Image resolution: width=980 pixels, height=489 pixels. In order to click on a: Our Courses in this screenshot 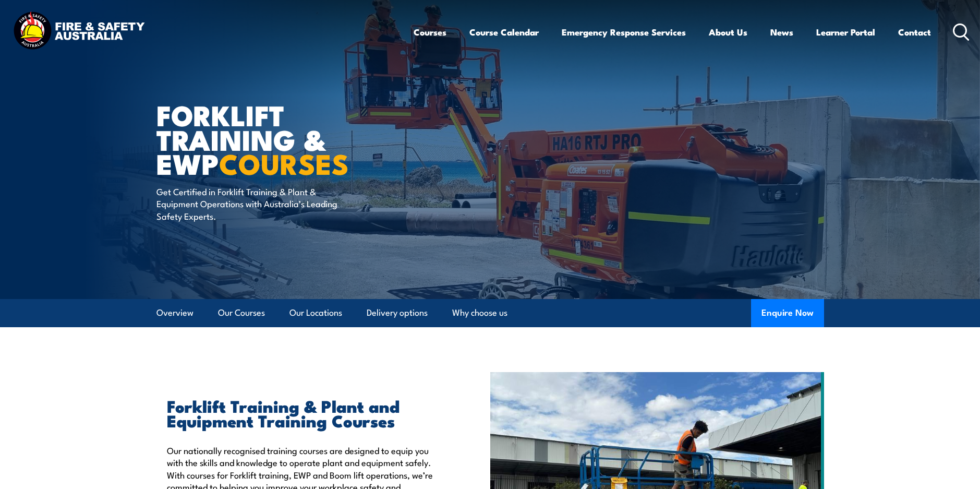, I will do `click(241, 313)`.